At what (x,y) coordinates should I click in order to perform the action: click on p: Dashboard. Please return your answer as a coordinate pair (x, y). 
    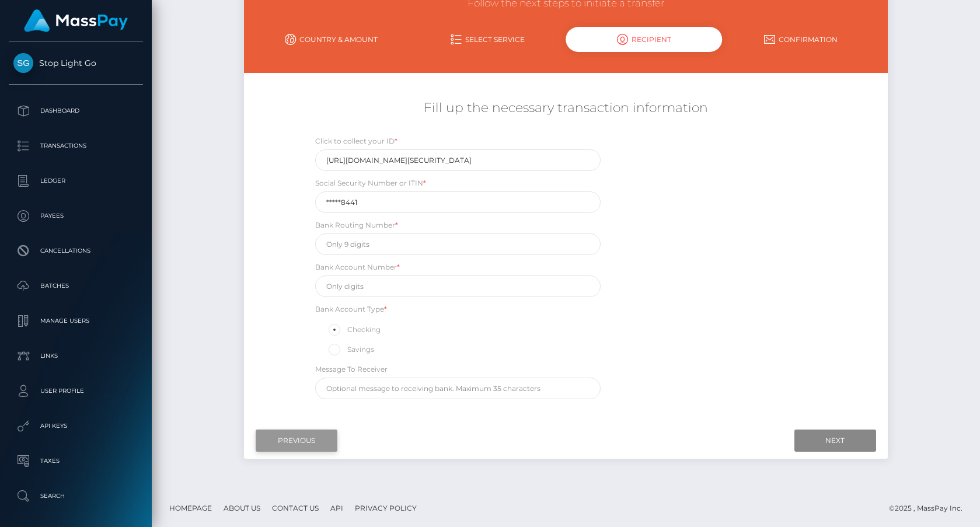
    Looking at the image, I should click on (76, 111).